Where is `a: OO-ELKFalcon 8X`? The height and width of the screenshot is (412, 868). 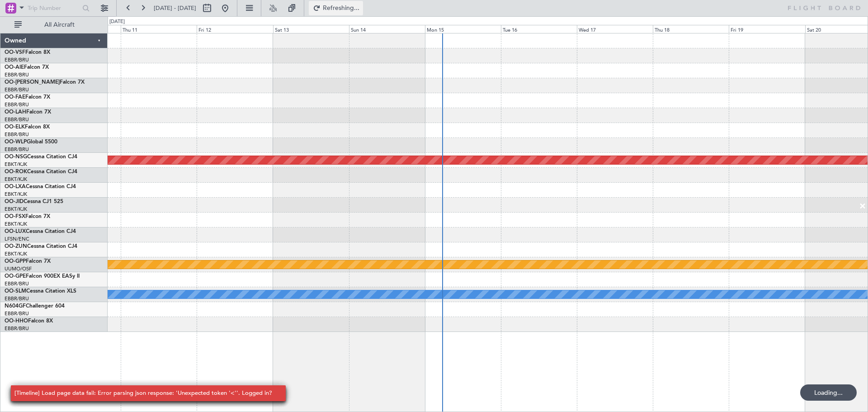 a: OO-ELKFalcon 8X is located at coordinates (28, 127).